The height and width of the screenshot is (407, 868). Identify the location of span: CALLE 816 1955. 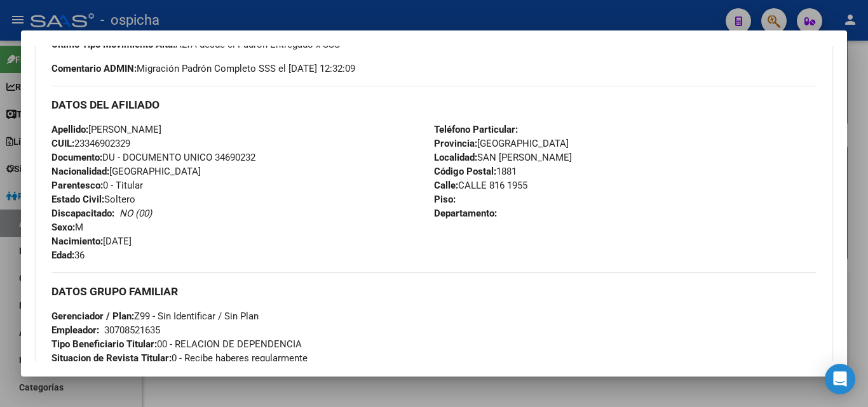
(481, 186).